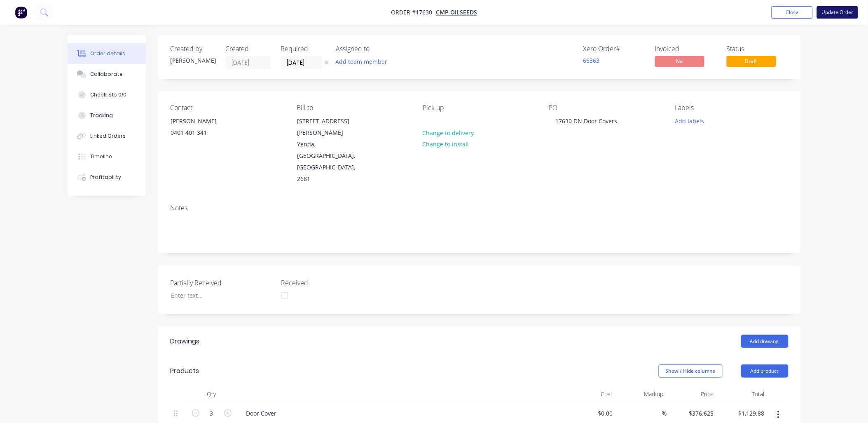 The height and width of the screenshot is (423, 868). What do you see at coordinates (248, 49) in the screenshot?
I see `div: Created` at bounding box center [248, 49].